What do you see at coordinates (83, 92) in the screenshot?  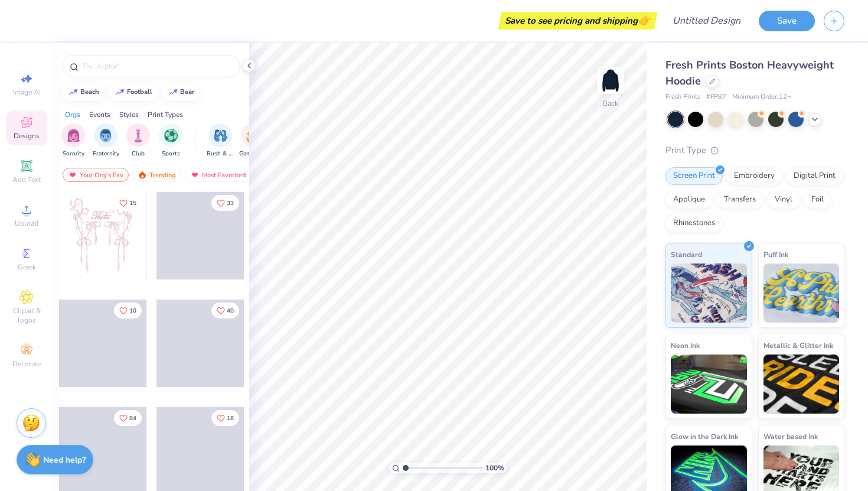 I see `button: beach` at bounding box center [83, 92].